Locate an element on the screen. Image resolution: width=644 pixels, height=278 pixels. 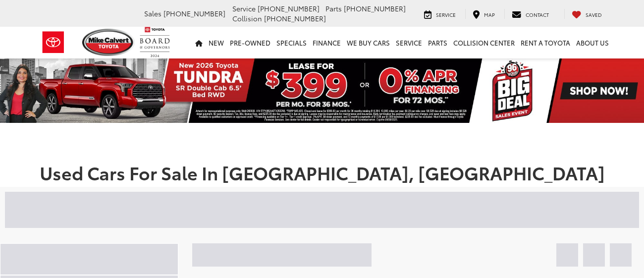
img: Toyota is located at coordinates (53, 42).